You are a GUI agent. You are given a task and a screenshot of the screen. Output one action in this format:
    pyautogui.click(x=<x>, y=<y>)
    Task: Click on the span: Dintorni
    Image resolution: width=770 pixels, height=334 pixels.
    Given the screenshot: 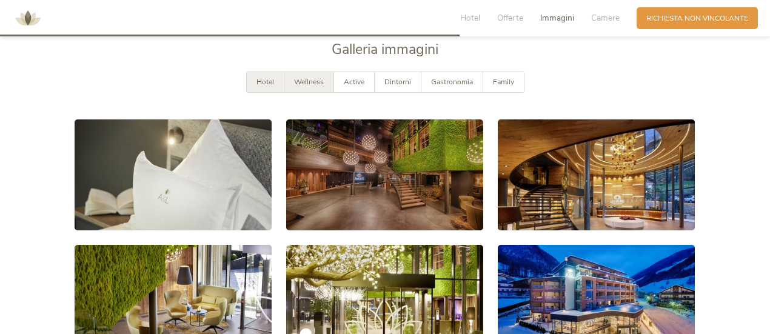 What is the action you would take?
    pyautogui.click(x=398, y=82)
    